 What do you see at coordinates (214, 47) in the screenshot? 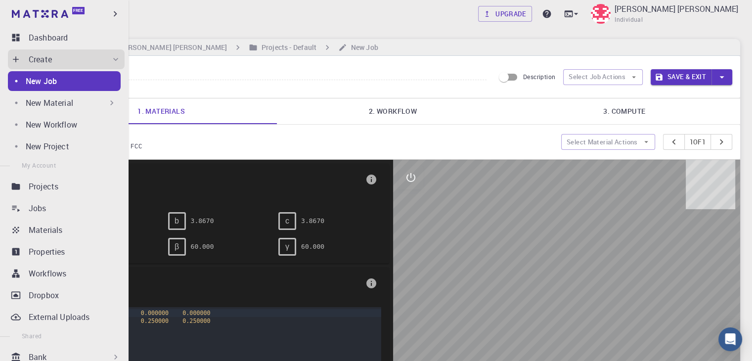
I see `nav: breadcrumb` at bounding box center [214, 47].